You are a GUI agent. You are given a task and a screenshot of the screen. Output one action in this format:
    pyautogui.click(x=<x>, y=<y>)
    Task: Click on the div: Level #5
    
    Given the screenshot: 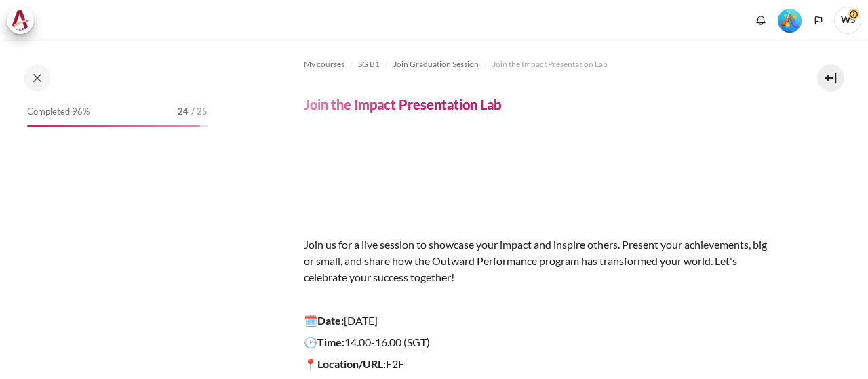 What is the action you would take?
    pyautogui.click(x=789, y=20)
    